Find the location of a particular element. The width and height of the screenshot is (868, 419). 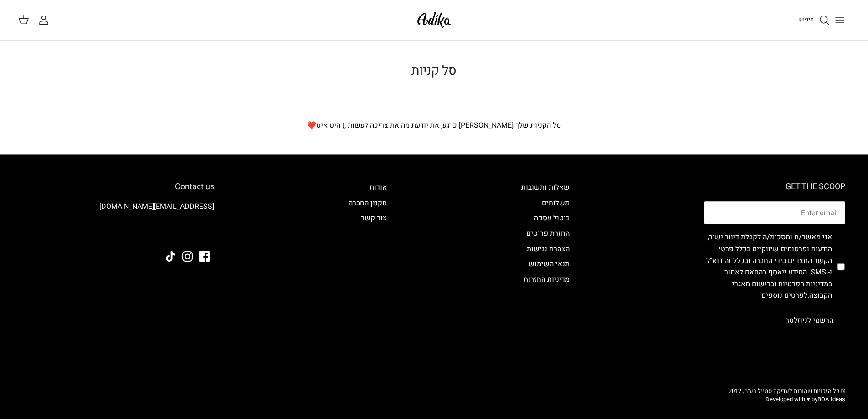

p: Developed with ♥ by is located at coordinates (787, 399).